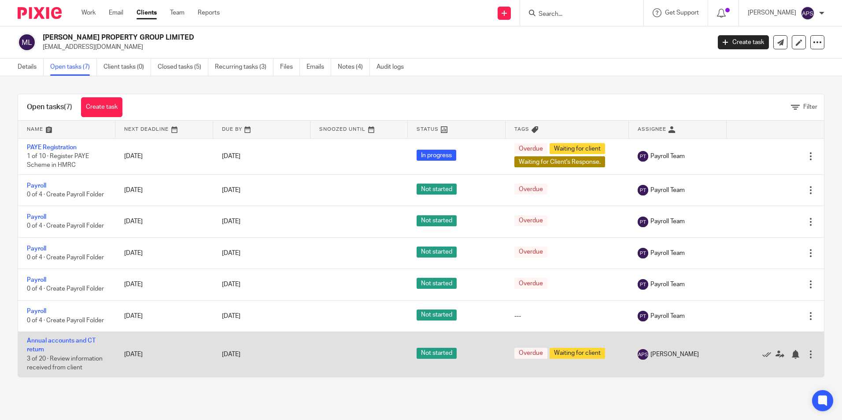  I want to click on span: Status, so click(427, 129).